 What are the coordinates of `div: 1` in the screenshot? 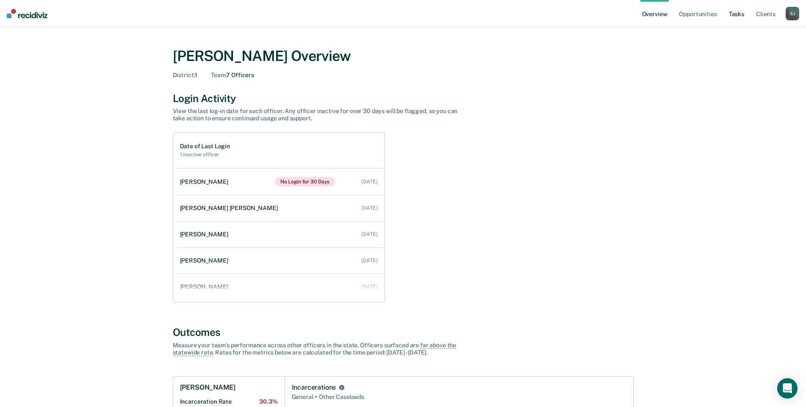 It's located at (185, 75).